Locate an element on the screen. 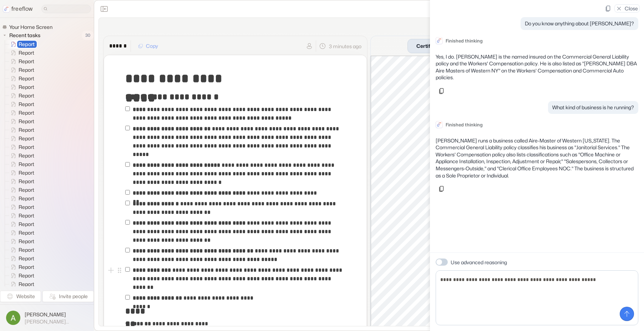 This screenshot has height=331, width=644. p: Use advanced reasoning is located at coordinates (479, 262).